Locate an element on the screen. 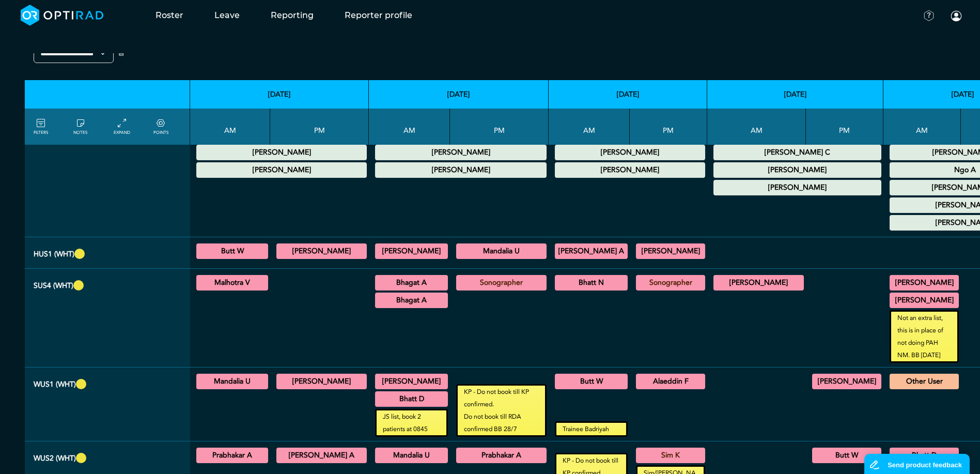  summary: Prabhakar A is located at coordinates (232, 455).